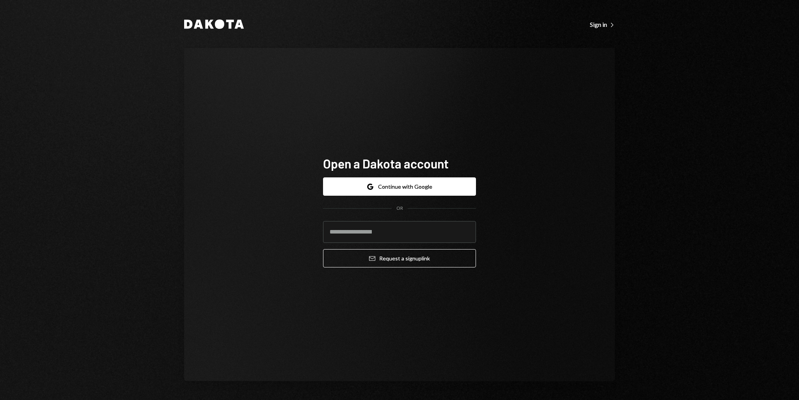 This screenshot has width=799, height=400. What do you see at coordinates (399, 208) in the screenshot?
I see `div: OR` at bounding box center [399, 208].